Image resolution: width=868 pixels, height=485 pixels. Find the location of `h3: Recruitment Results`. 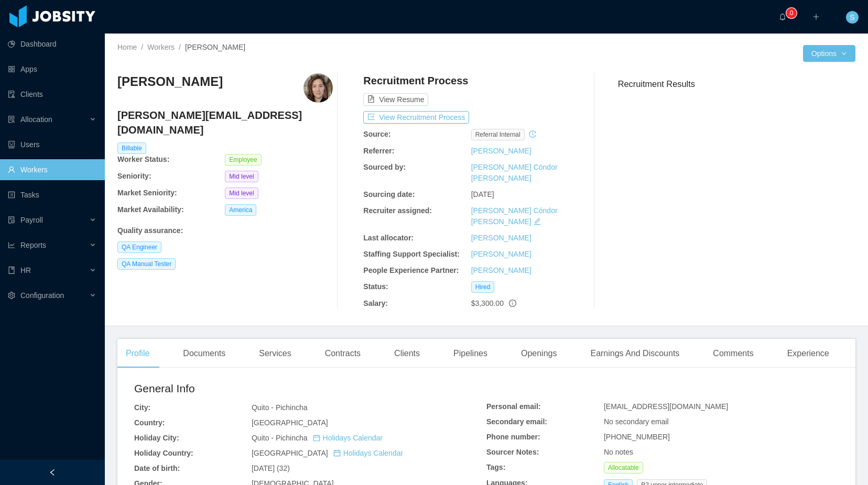

h3: Recruitment Results is located at coordinates (736, 84).